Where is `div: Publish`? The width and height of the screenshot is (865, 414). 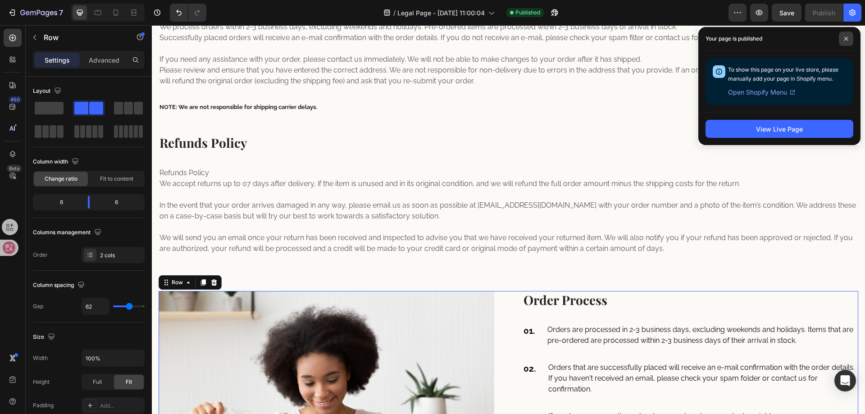 div: Publish is located at coordinates (824, 13).